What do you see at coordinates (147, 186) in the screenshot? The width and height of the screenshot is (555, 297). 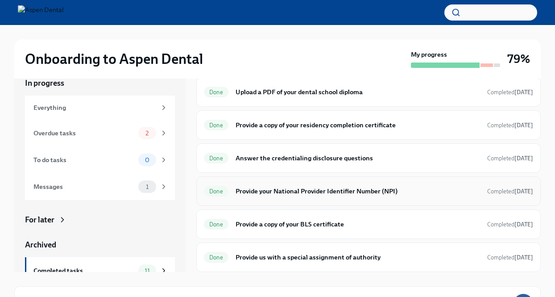 I see `span: 1` at bounding box center [147, 186].